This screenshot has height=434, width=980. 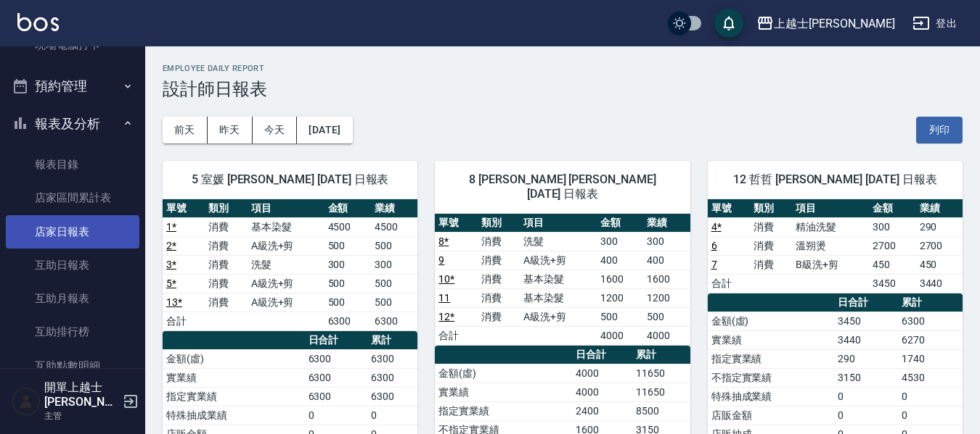 I want to click on a: 7, so click(x=714, y=265).